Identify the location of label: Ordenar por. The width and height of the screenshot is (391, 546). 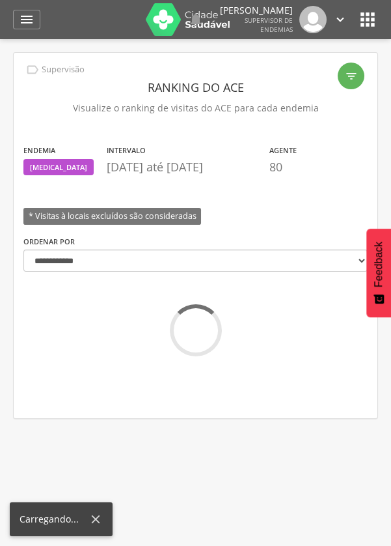
(49, 242).